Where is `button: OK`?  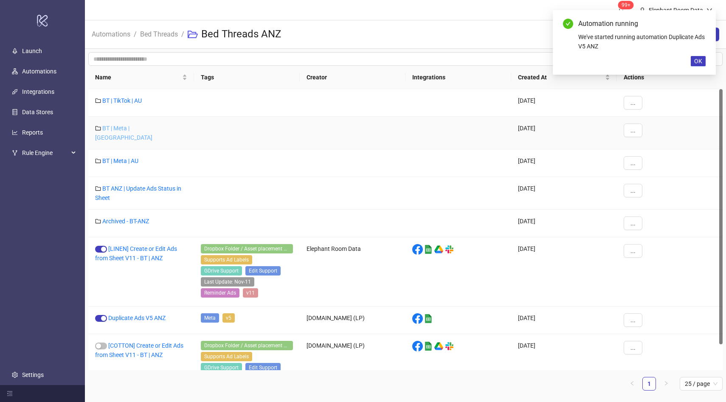
button: OK is located at coordinates (698, 61).